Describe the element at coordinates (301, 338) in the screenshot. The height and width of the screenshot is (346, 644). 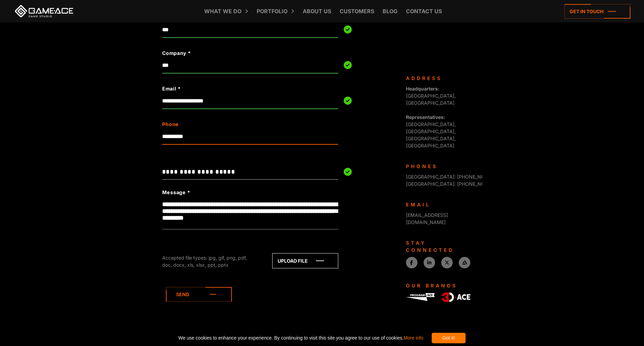
I see `span: We use cookies to enhance your experience. By continuing to visit this site you agree to our use ...` at that location.